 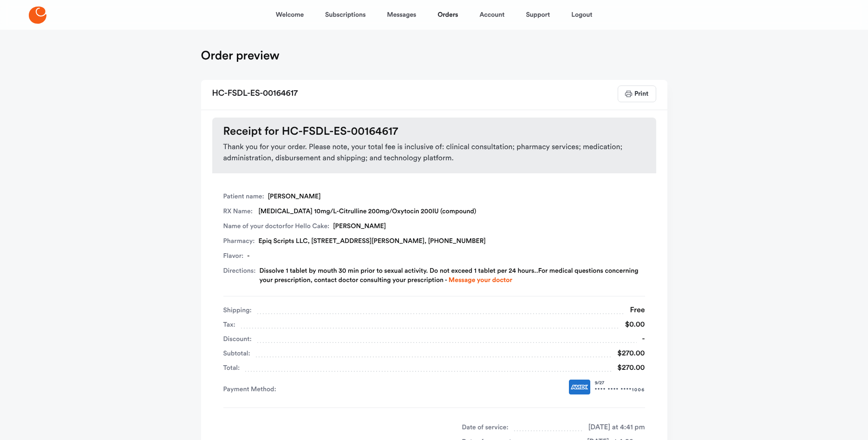 I want to click on a: Support, so click(x=538, y=15).